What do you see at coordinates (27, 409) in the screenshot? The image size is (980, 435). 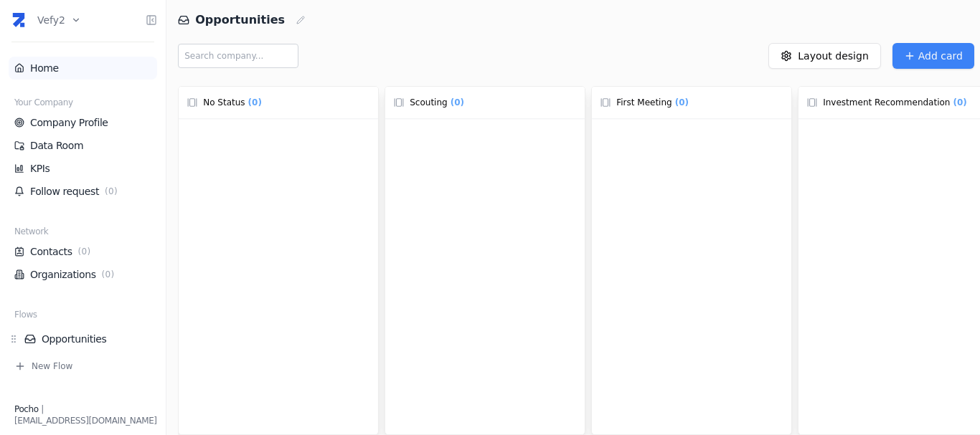 I see `span: Pocho` at bounding box center [27, 409].